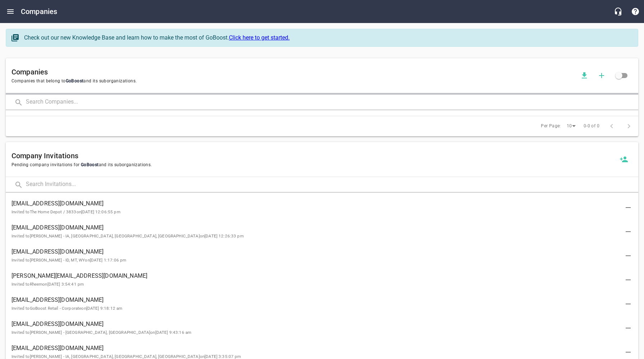 Image resolution: width=644 pixels, height=359 pixels. Describe the element at coordinates (551, 126) in the screenshot. I see `span: Per Page:` at that location.